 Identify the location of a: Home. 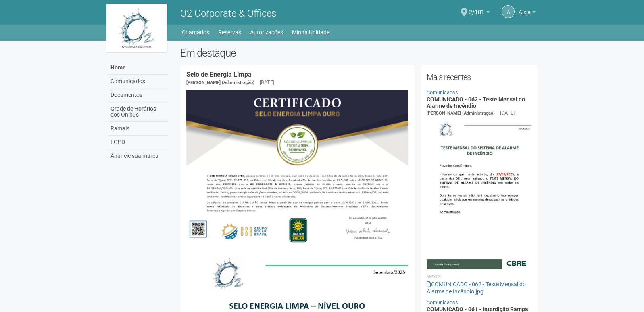
(138, 68).